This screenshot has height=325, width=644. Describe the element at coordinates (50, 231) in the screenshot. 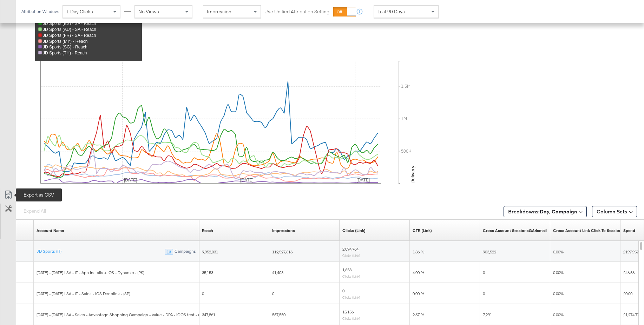

I see `a: Your ad account name` at that location.